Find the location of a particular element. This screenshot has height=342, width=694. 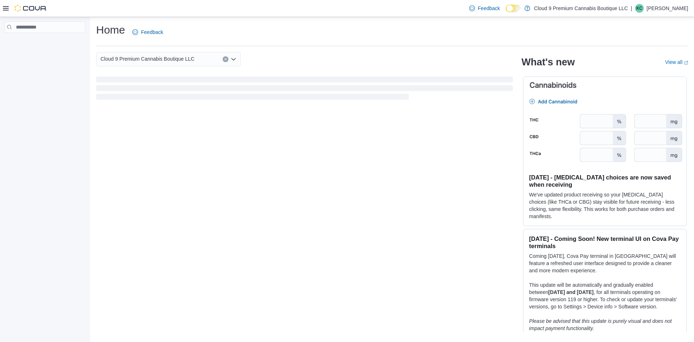

span: KC is located at coordinates (640, 8).